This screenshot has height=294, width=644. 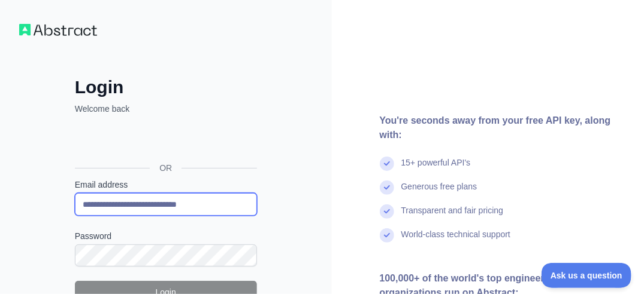 I want to click on img: Workflow, so click(x=58, y=30).